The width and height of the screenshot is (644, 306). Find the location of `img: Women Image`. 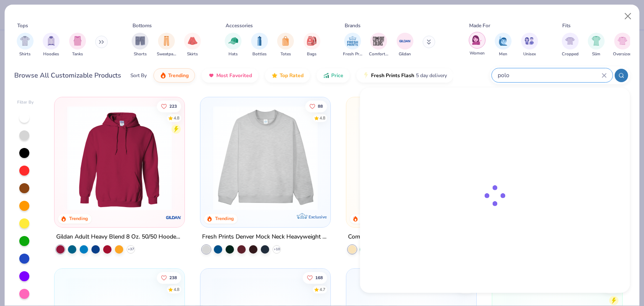

img: Women Image is located at coordinates (477, 40).